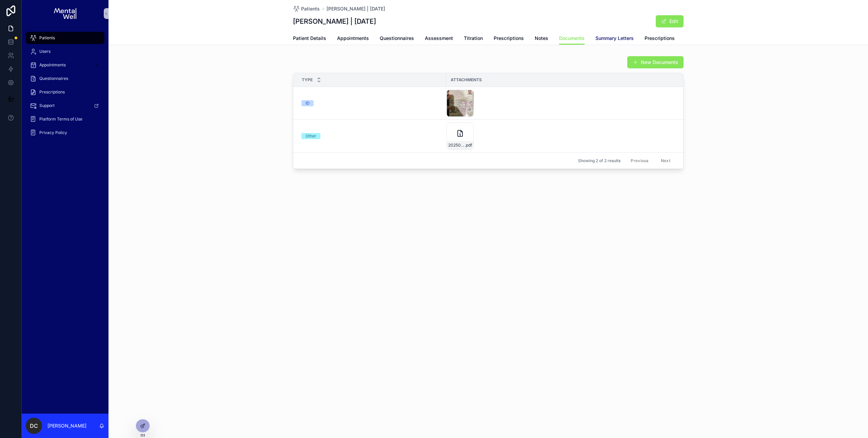 The width and height of the screenshot is (868, 438). Describe the element at coordinates (372, 136) in the screenshot. I see `a: Other` at that location.